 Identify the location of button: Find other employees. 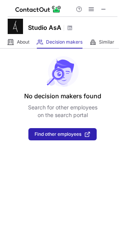
(62, 134).